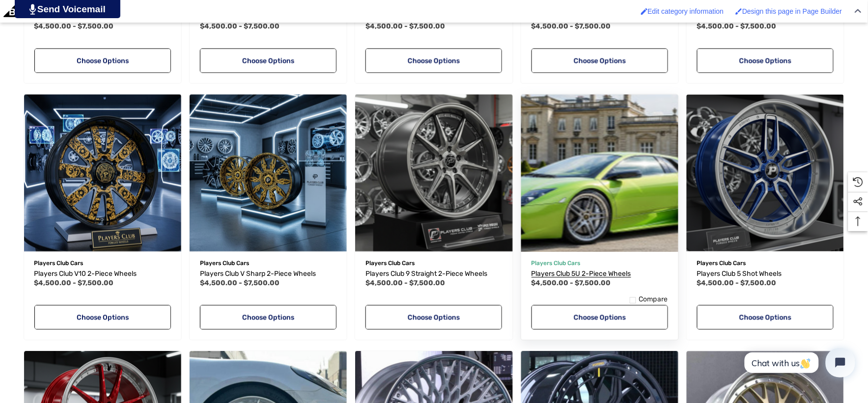 This screenshot has height=403, width=868. I want to click on span: Edit category information, so click(686, 11).